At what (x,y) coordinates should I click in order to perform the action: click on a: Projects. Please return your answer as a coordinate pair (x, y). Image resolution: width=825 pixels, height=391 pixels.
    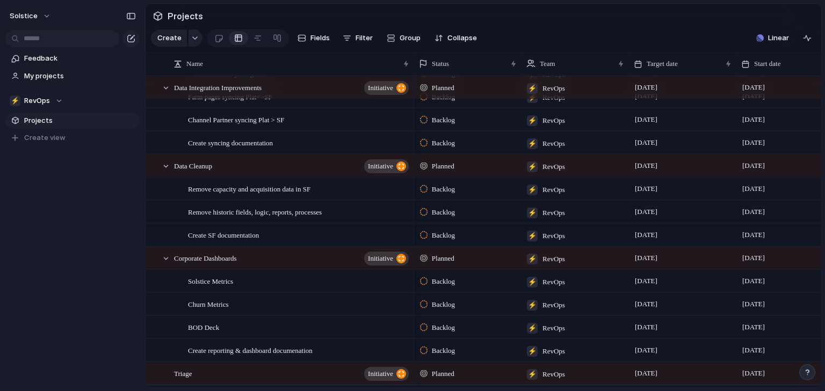
    Looking at the image, I should click on (72, 121).